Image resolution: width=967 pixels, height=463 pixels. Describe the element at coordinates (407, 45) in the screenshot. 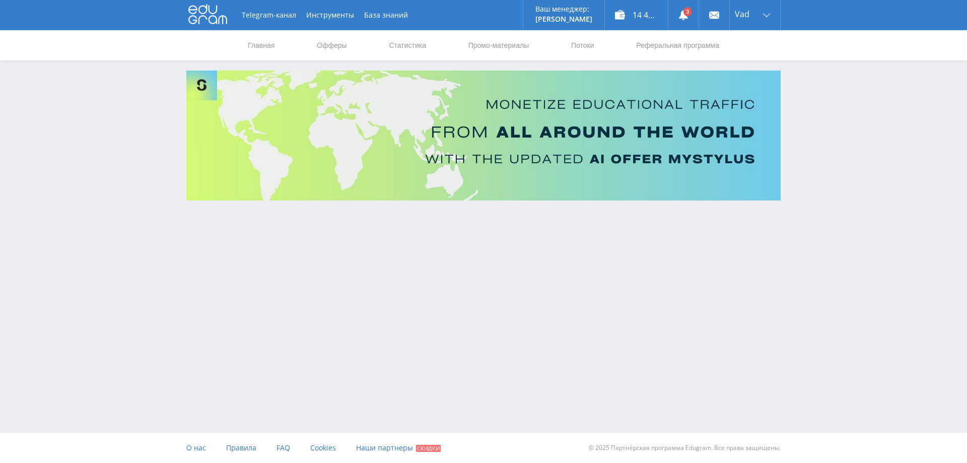

I see `a: Статистика` at that location.